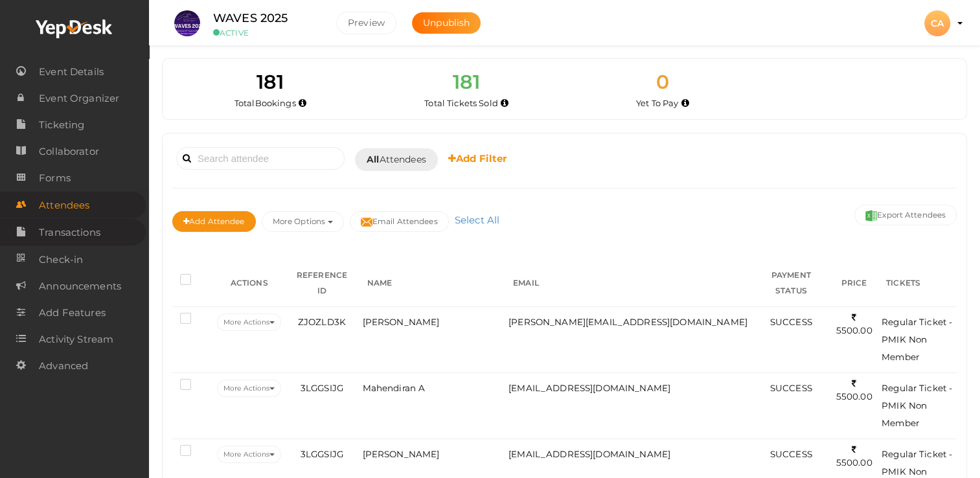  I want to click on span: Total, so click(265, 103).